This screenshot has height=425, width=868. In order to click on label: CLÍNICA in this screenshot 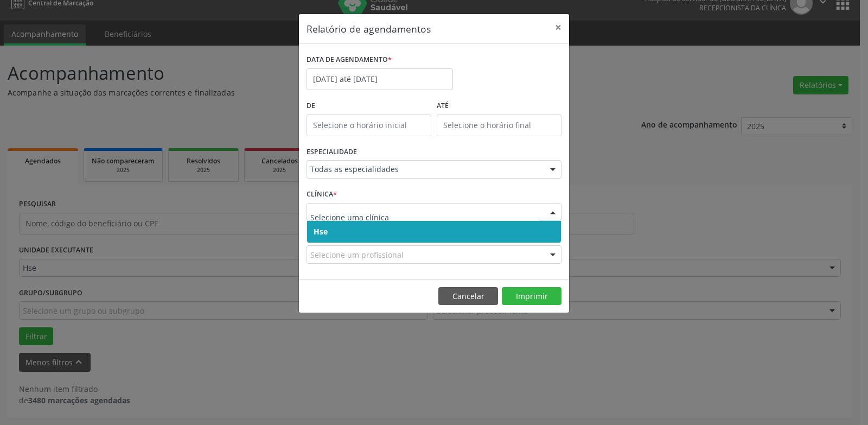, I will do `click(321, 194)`.